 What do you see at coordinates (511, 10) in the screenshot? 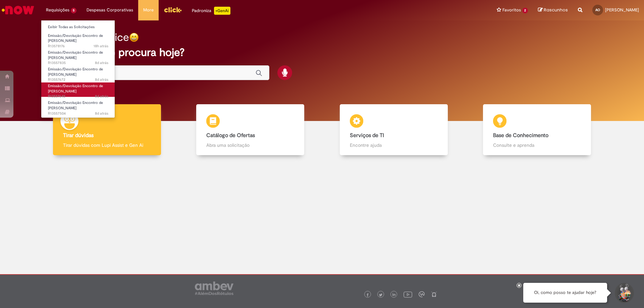
I see `span: Favoritos` at bounding box center [511, 10].